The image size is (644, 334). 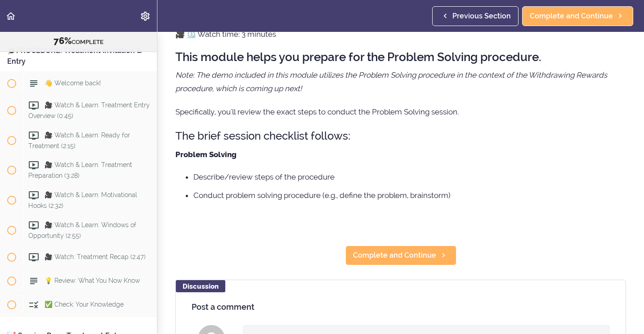 I want to click on span: 🎥 Watch: Treatment Recap (2:47), so click(x=95, y=257).